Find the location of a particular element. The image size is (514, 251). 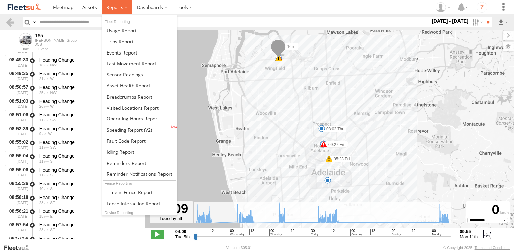

a: Last Movement Report is located at coordinates (139, 63).